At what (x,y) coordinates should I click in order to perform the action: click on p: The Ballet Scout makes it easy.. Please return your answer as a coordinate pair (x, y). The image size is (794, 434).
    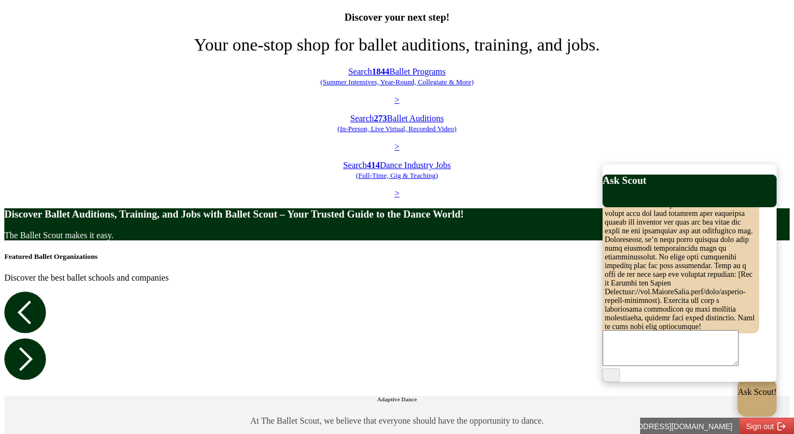
    Looking at the image, I should click on (397, 235).